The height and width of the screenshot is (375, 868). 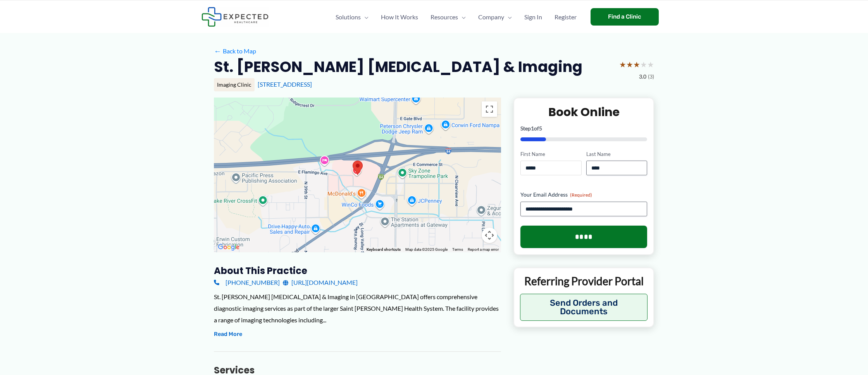 I want to click on a: SolutionsMenu Toggle, so click(x=352, y=17).